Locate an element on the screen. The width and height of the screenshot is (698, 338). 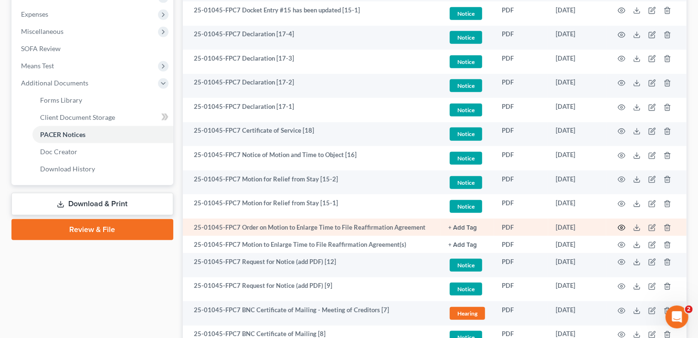
td: 25-01045-FPC7 Declaration [17-3] is located at coordinates (312, 62).